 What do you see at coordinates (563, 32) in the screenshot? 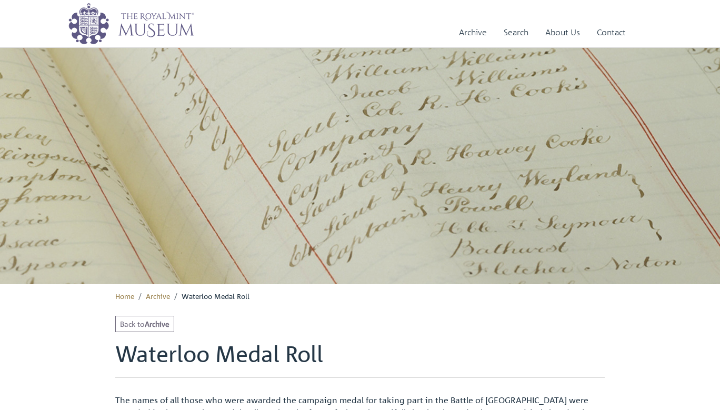
I see `a: About Us` at bounding box center [563, 32].